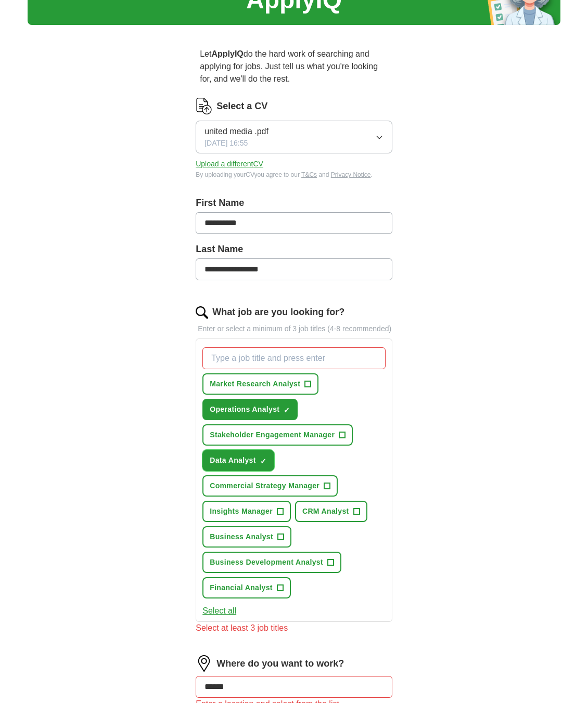  What do you see at coordinates (280, 663) in the screenshot?
I see `label: Where do you want to work?` at bounding box center [280, 663].